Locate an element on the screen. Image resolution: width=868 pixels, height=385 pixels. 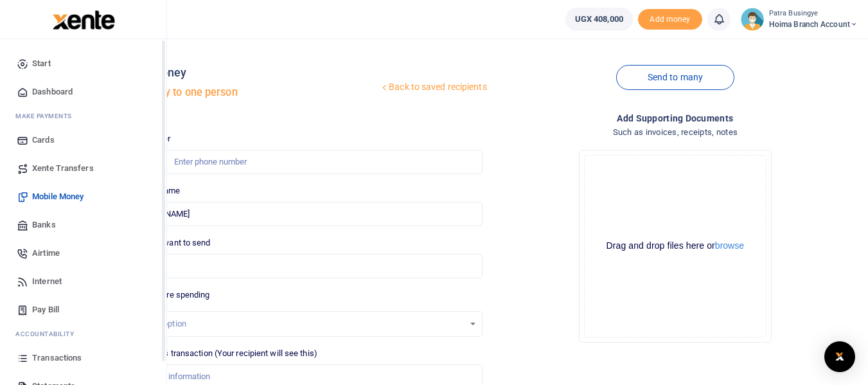
a: Add money is located at coordinates (670, 18).